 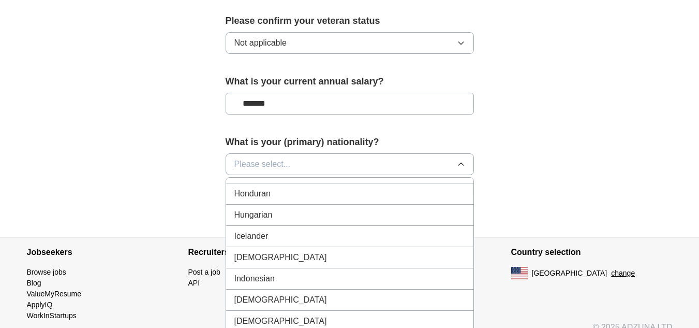 What do you see at coordinates (623, 273) in the screenshot?
I see `button: change` at bounding box center [623, 273].